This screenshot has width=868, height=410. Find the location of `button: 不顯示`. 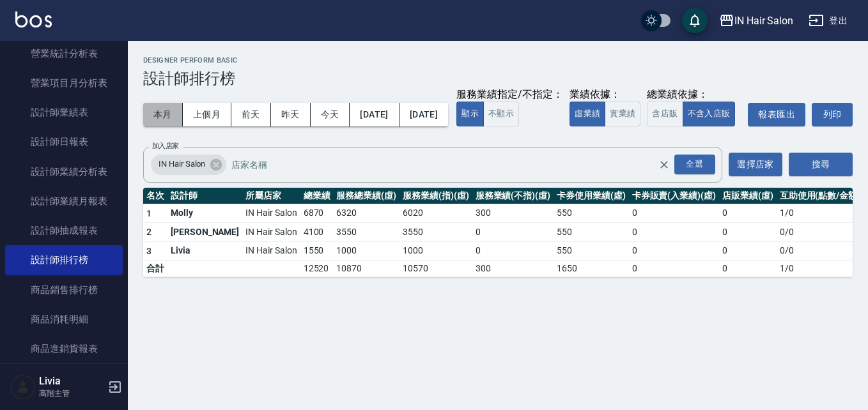

button: 不顯示 is located at coordinates (501, 114).